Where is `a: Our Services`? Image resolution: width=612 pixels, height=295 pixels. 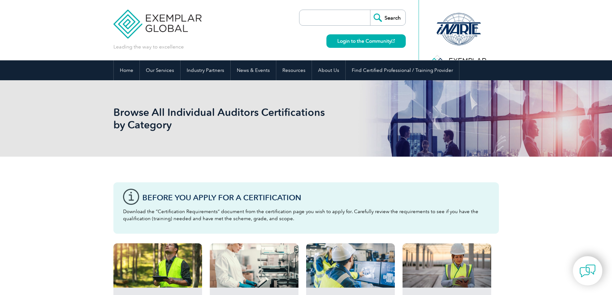 a: Our Services is located at coordinates (160, 70).